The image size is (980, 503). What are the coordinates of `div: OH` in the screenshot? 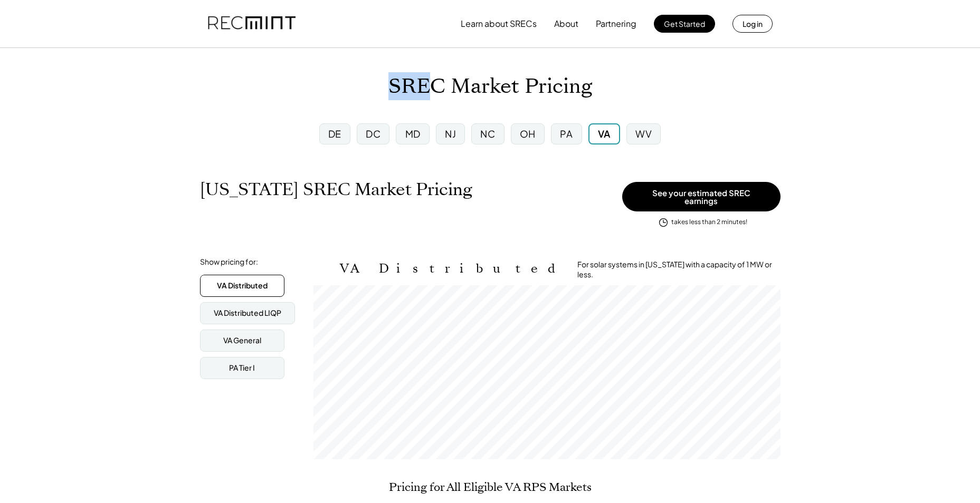 It's located at (527, 134).